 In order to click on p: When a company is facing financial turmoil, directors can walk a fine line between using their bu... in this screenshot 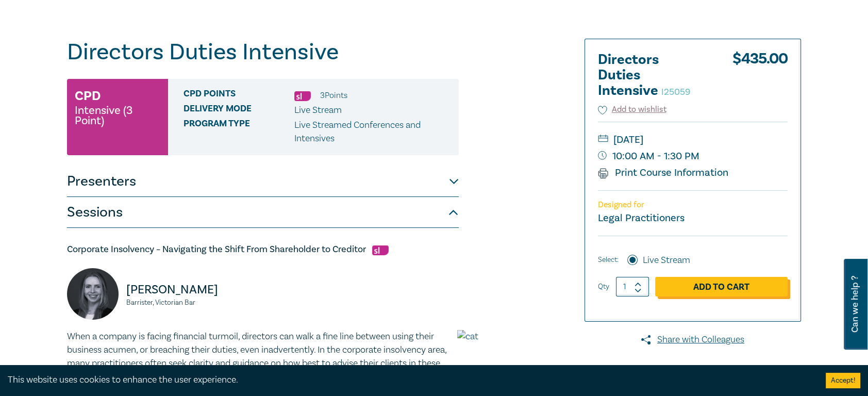, I will do `click(263, 357)`.